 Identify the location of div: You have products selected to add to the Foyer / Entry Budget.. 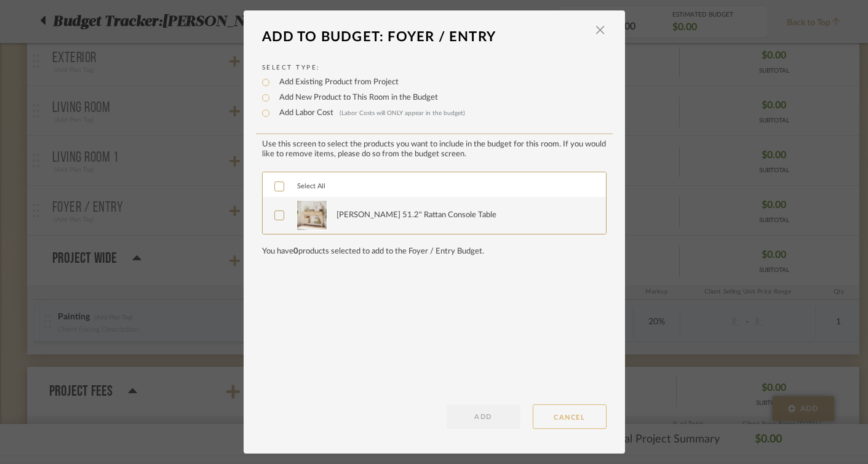
(434, 252).